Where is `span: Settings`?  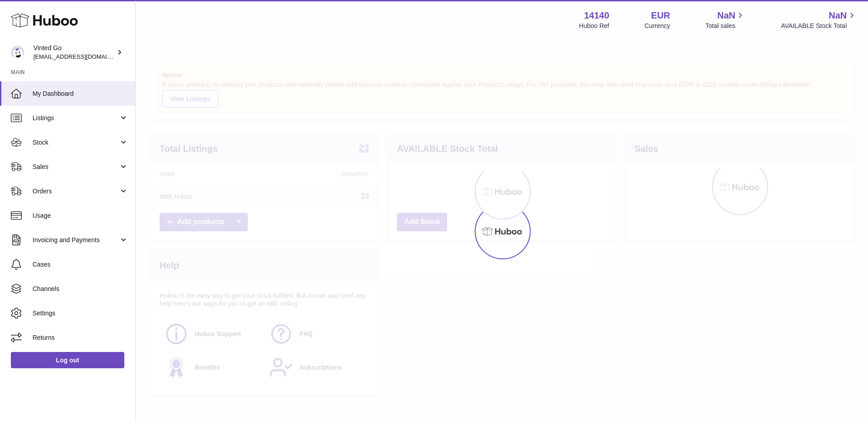 span: Settings is located at coordinates (80, 313).